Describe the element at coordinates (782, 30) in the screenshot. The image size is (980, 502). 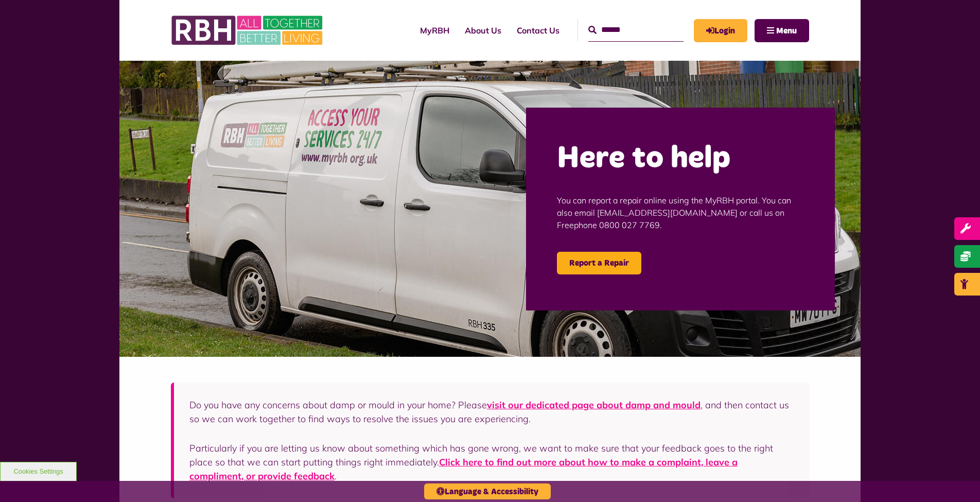
I see `button: Navigation` at that location.